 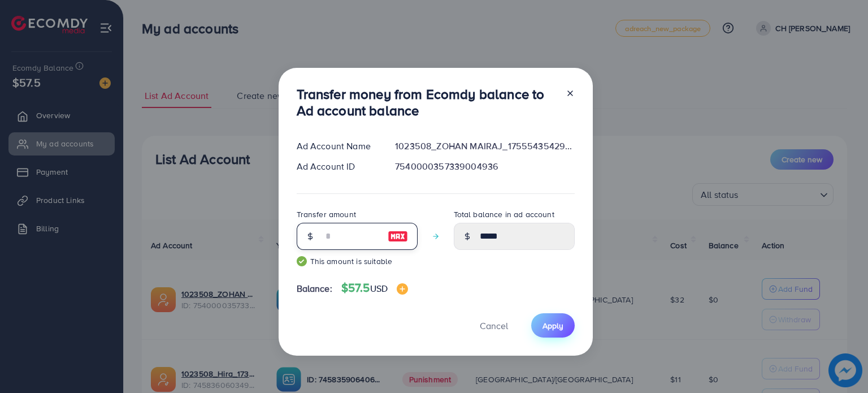 What do you see at coordinates (552, 326) in the screenshot?
I see `span: Apply` at bounding box center [552, 326].